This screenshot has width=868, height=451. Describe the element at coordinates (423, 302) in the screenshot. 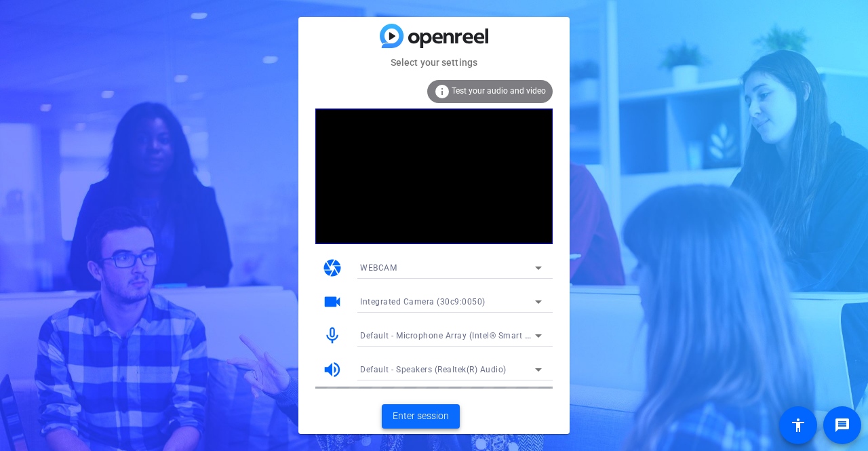

I see `span: Integrated Camera (30c9:0050)` at that location.